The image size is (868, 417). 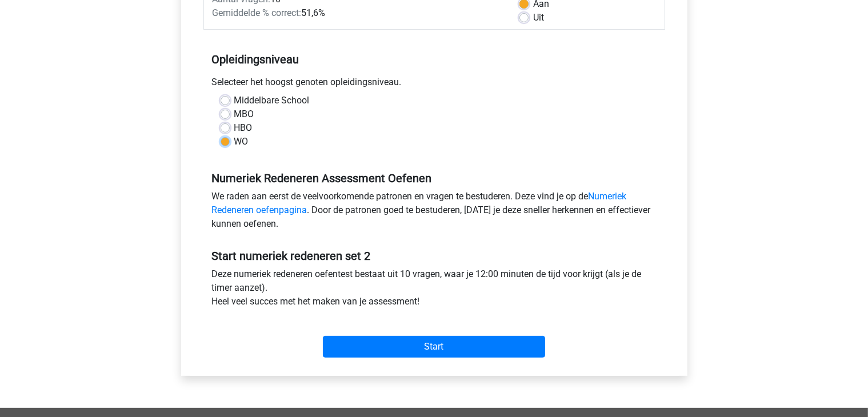 What do you see at coordinates (434, 84) in the screenshot?
I see `div: Selecteer het hoogst genoten opleidingsniveau.` at bounding box center [434, 84].